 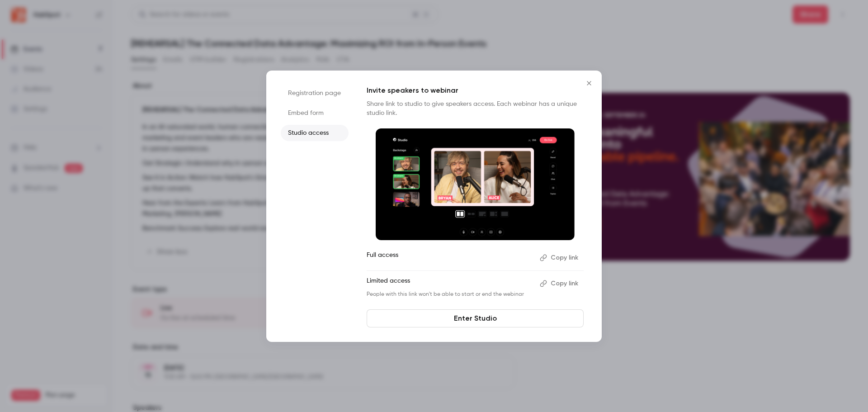 I want to click on p: Full access, so click(x=449, y=258).